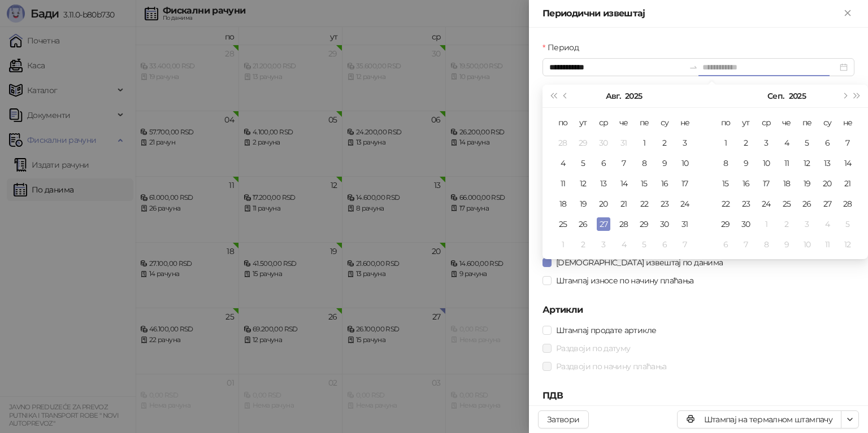 This screenshot has height=433, width=868. What do you see at coordinates (848, 184) in the screenshot?
I see `div: 21` at bounding box center [848, 184].